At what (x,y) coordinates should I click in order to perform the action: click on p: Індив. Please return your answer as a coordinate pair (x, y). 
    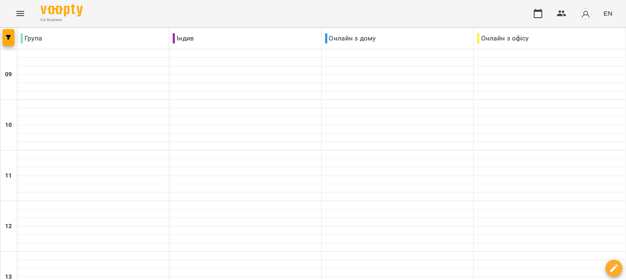
    Looking at the image, I should click on (183, 38).